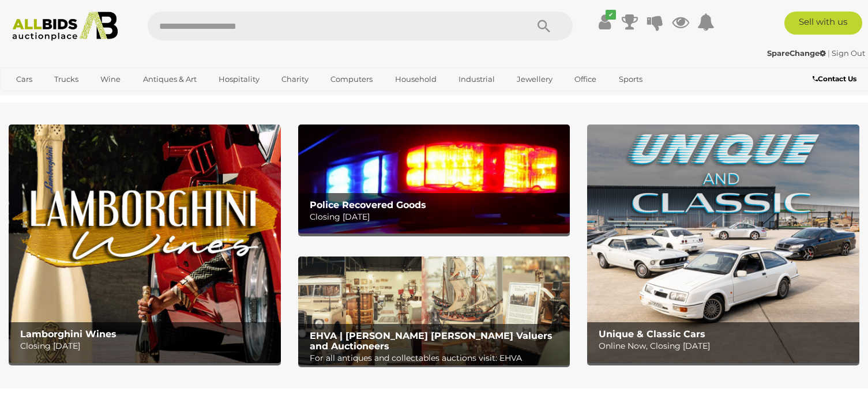 The height and width of the screenshot is (396, 868). What do you see at coordinates (796, 53) in the screenshot?
I see `strong: SpareChange` at bounding box center [796, 53].